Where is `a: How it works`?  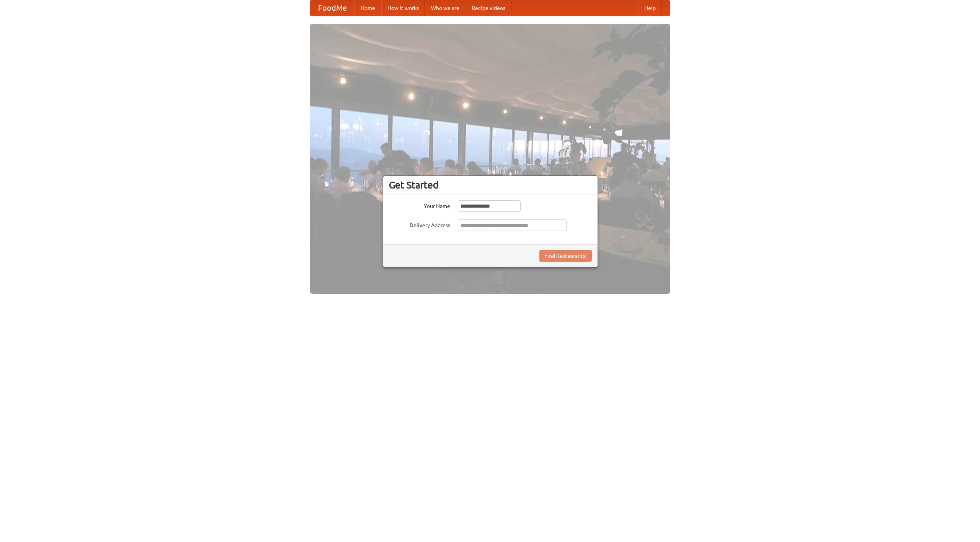
a: How it works is located at coordinates (403, 8).